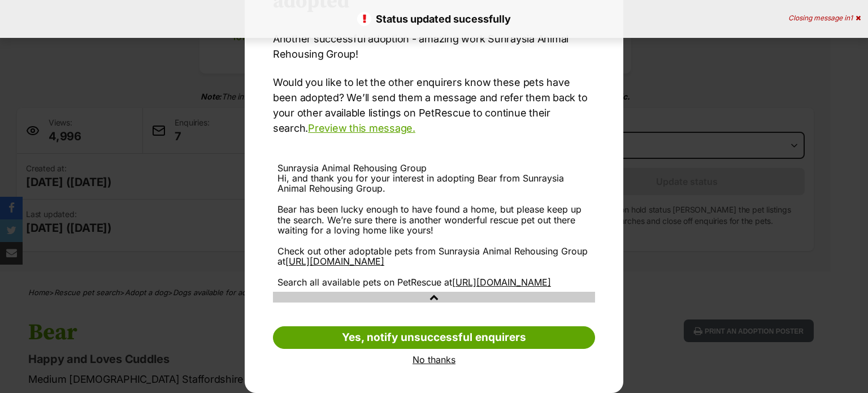 Image resolution: width=868 pixels, height=393 pixels. I want to click on p: Another successful adoption - amazing work Sunraysia Animal Rehousing Group!, so click(434, 46).